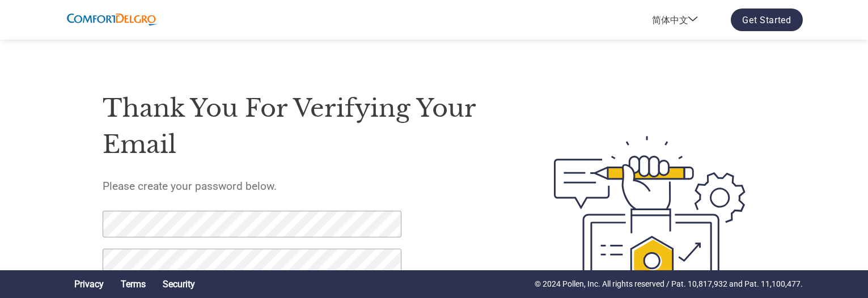 The width and height of the screenshot is (868, 298). I want to click on img: ComfortDelGro, so click(112, 18).